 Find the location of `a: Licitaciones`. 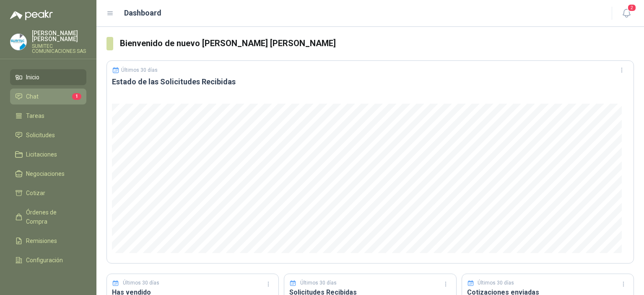

a: Licitaciones is located at coordinates (48, 154).